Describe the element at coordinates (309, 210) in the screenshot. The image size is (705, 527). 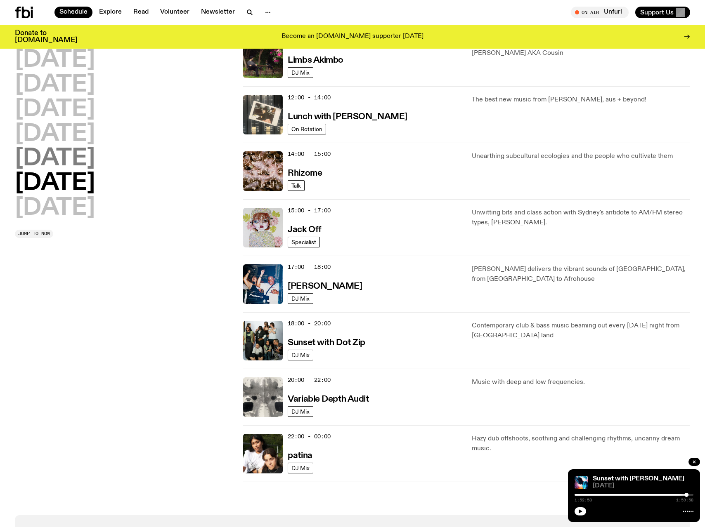
I see `span: 15:00 - 17:00` at that location.